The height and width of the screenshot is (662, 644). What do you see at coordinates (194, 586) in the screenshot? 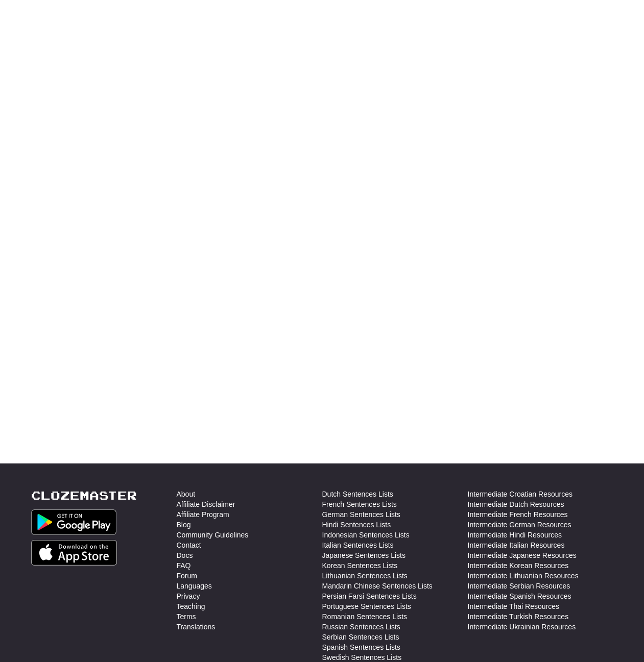
I see `a: Languages` at bounding box center [194, 586].